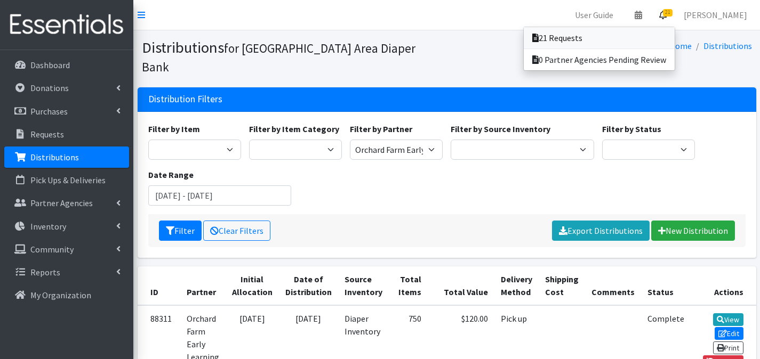 This screenshot has width=760, height=359. I want to click on a: User Guide, so click(594, 15).